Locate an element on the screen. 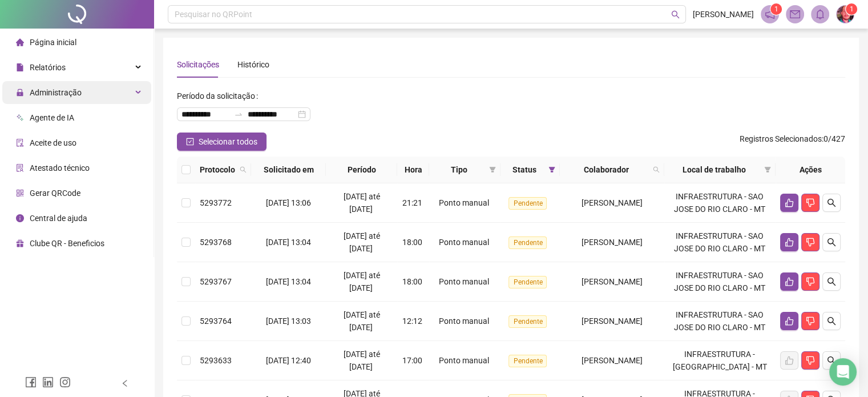 This screenshot has width=868, height=397. span: swap-right is located at coordinates (239, 114).